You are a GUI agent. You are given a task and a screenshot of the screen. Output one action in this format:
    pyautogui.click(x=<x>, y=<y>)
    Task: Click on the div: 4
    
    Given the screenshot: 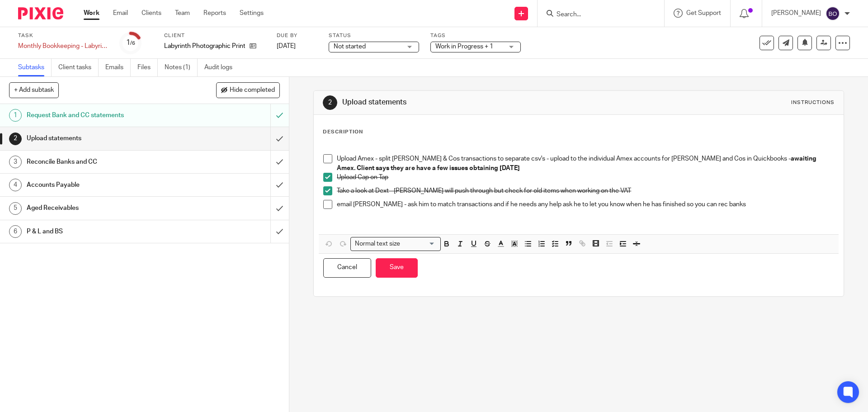 What is the action you would take?
    pyautogui.click(x=16, y=185)
    